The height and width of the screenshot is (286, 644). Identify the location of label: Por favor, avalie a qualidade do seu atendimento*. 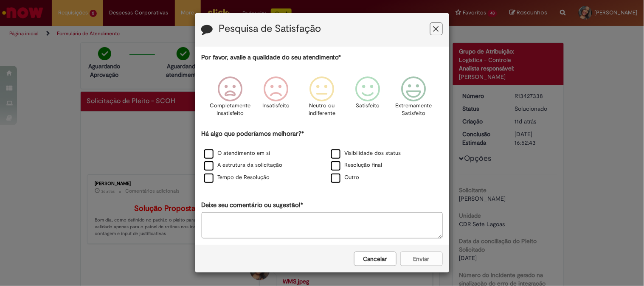
(271, 57).